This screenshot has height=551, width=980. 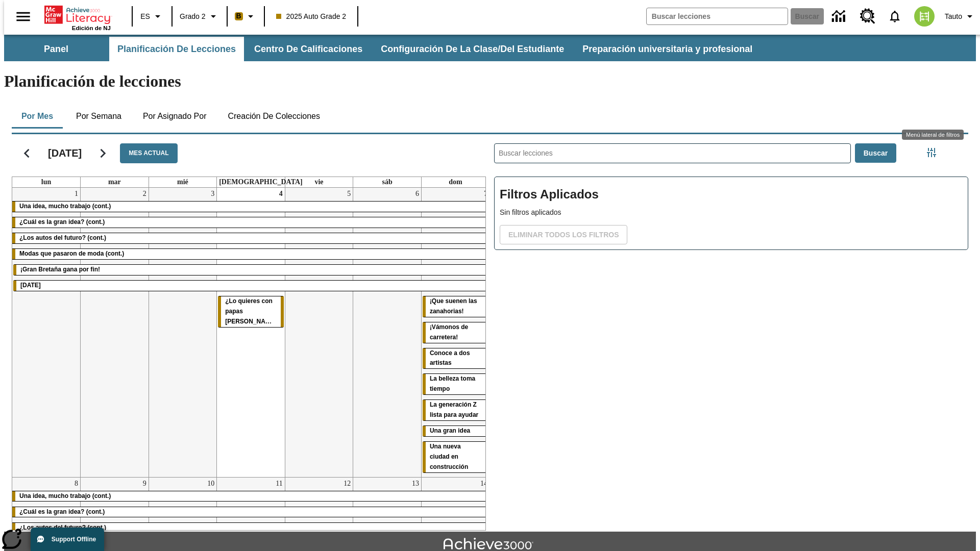 What do you see at coordinates (455, 384) in the screenshot?
I see `div: La belleza toma tiempo` at bounding box center [455, 384].